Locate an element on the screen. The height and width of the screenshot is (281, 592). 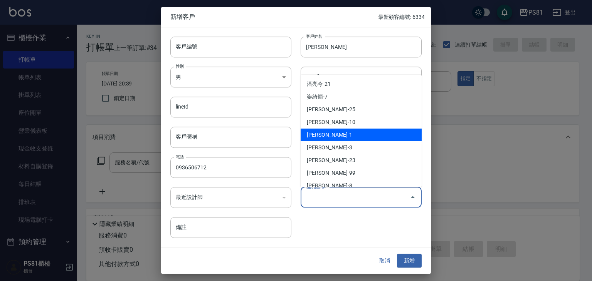
li: 潘亮今-21 is located at coordinates (361, 84).